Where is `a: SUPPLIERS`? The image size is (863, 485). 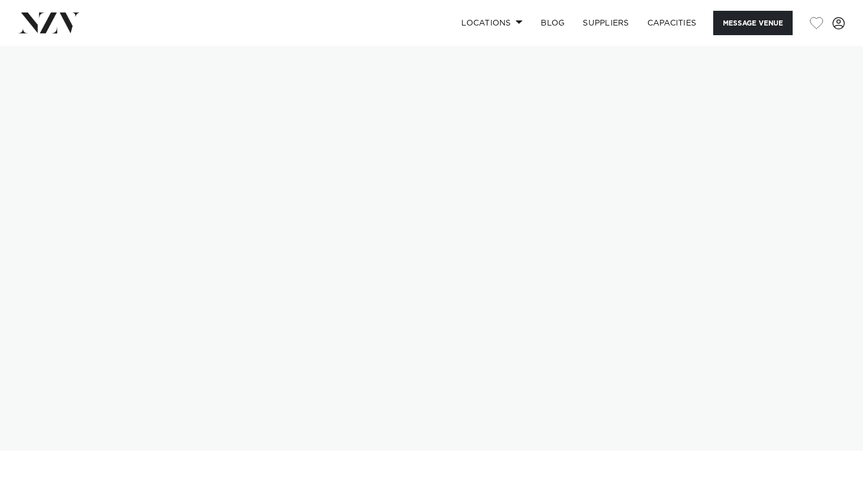 a: SUPPLIERS is located at coordinates (605, 23).